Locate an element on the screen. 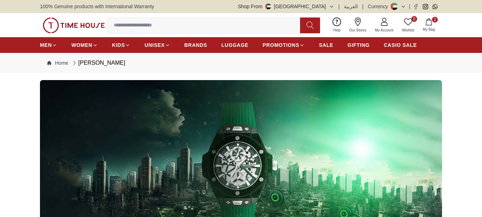 The image size is (482, 217). span: Help is located at coordinates (337, 30).